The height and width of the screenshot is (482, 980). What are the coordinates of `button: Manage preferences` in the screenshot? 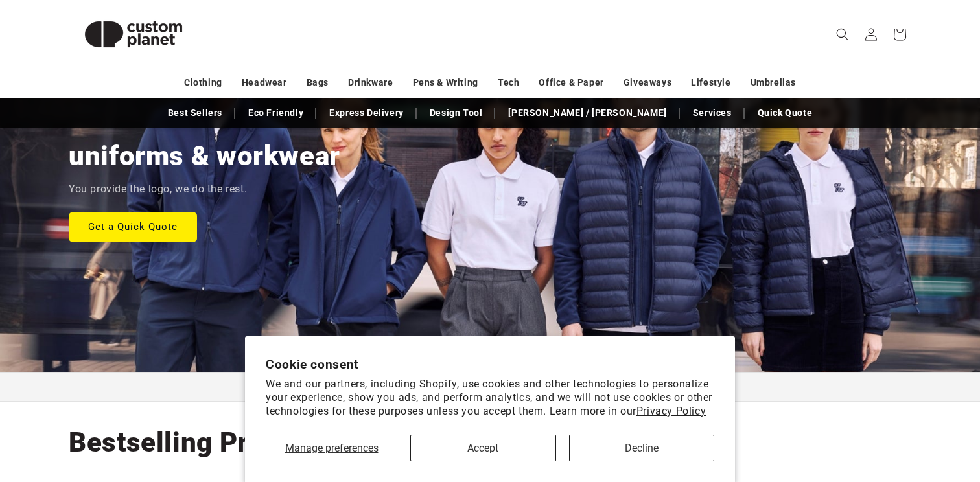 It's located at (331, 448).